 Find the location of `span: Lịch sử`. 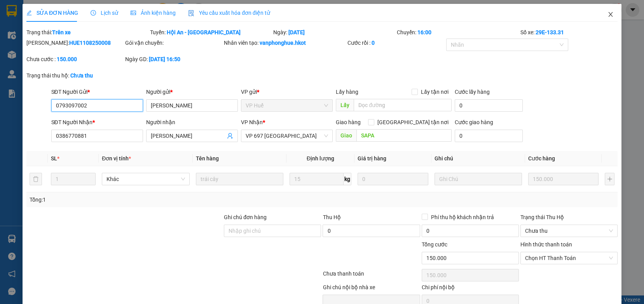

span: Lịch sử is located at coordinates (104, 13).